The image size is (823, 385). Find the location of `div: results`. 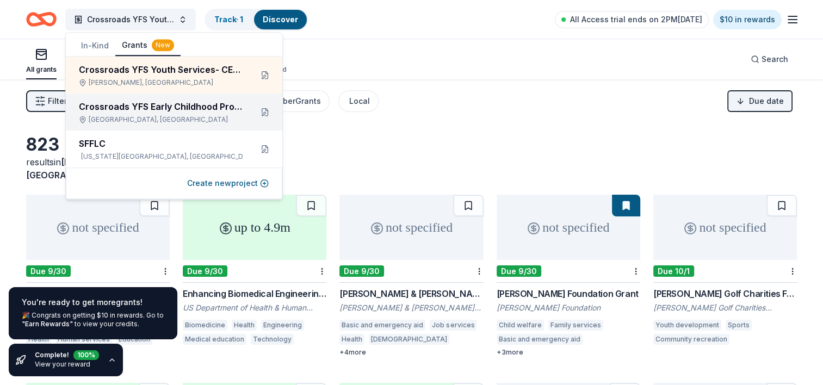

div: results is located at coordinates (98, 169).